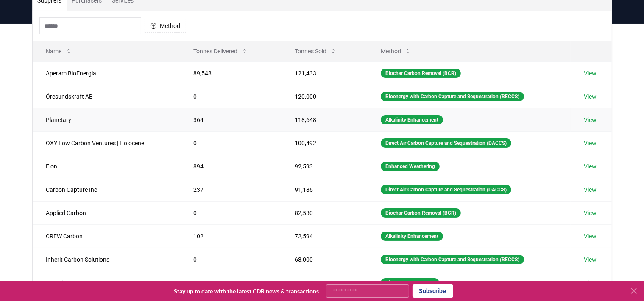  What do you see at coordinates (106, 119) in the screenshot?
I see `td: Planetary` at bounding box center [106, 119].